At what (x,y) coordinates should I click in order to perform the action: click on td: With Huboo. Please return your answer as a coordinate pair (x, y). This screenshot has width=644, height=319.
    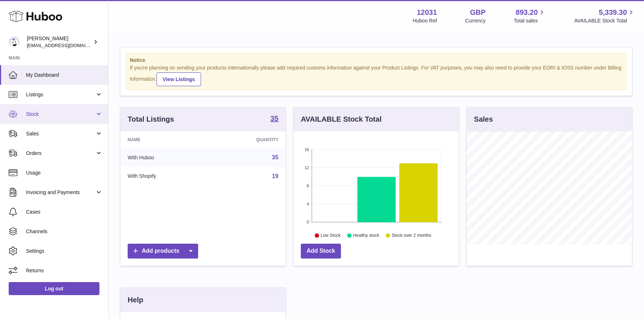
    Looking at the image, I should click on (165, 157).